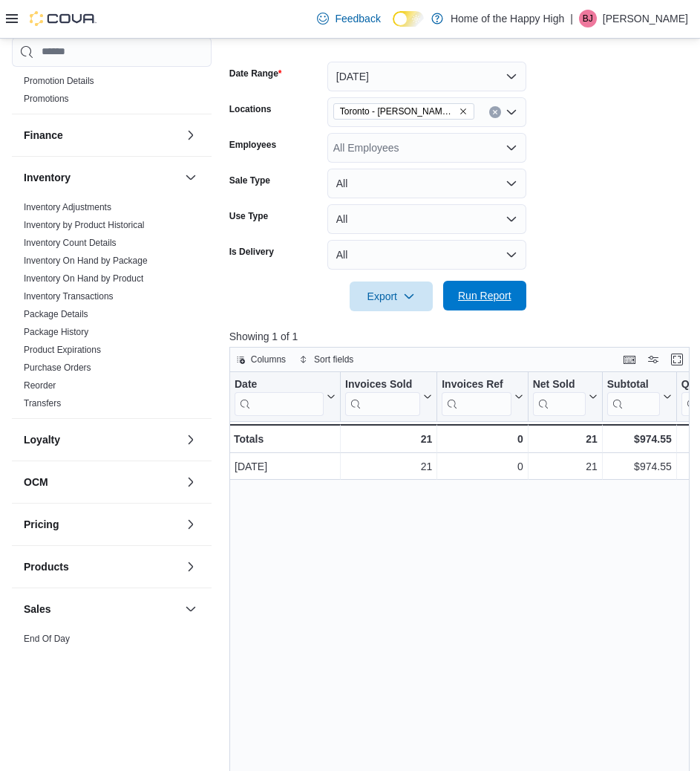 Image resolution: width=700 pixels, height=771 pixels. Describe the element at coordinates (41, 524) in the screenshot. I see `h3: Pricing` at that location.